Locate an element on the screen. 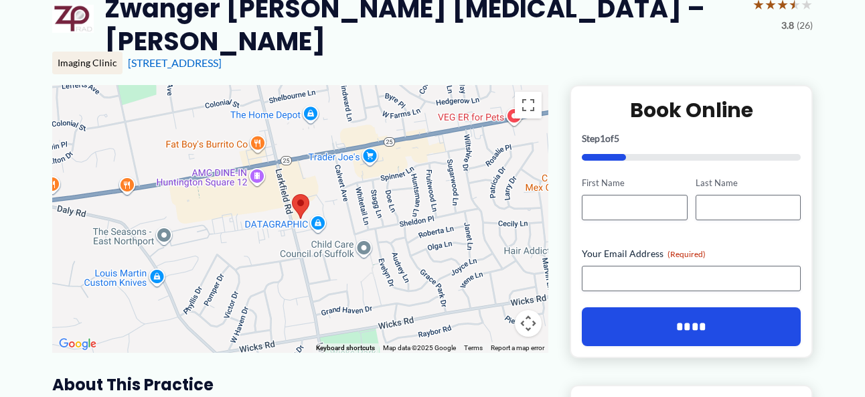 This screenshot has width=865, height=397. span: 5 is located at coordinates (617, 138).